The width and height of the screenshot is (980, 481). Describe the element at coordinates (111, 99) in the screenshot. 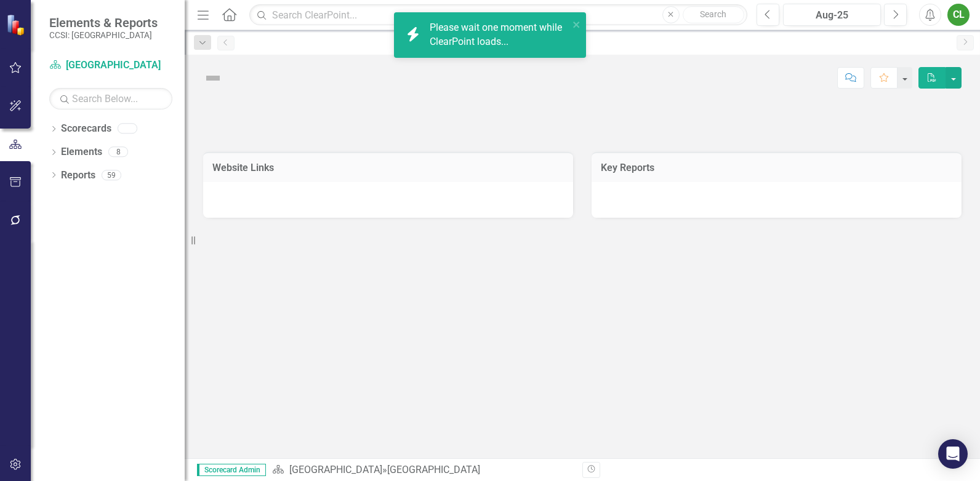

I see `input: Search Below...` at that location.